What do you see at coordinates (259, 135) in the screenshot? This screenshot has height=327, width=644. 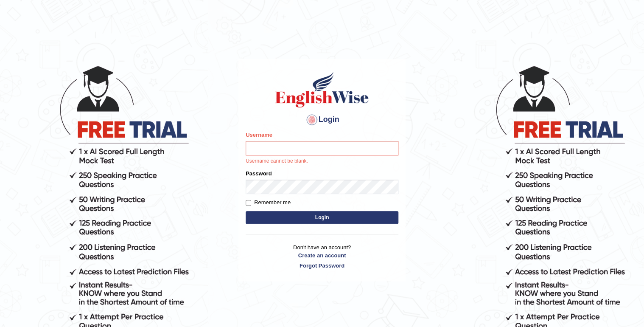 I see `label: Username` at bounding box center [259, 135].